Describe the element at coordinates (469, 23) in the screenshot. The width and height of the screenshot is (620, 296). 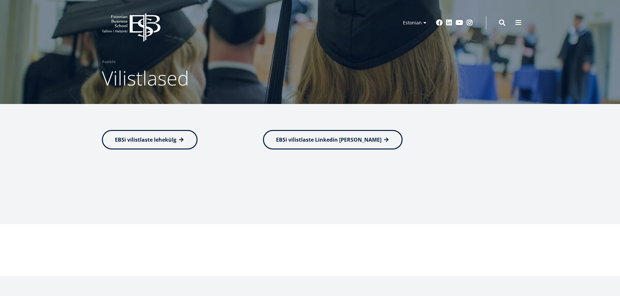
I see `a: Instagram` at that location.